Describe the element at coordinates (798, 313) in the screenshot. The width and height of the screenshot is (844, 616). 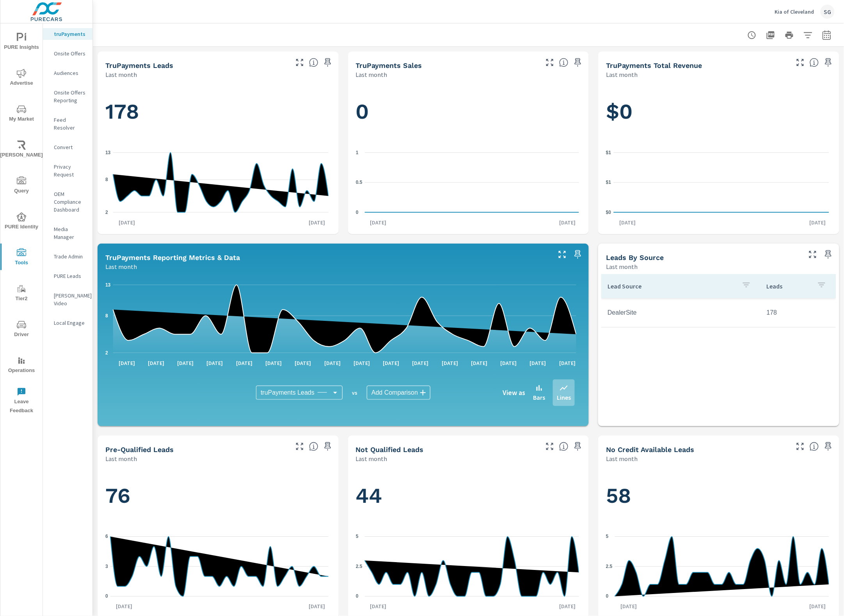
I see `td: 178` at that location.